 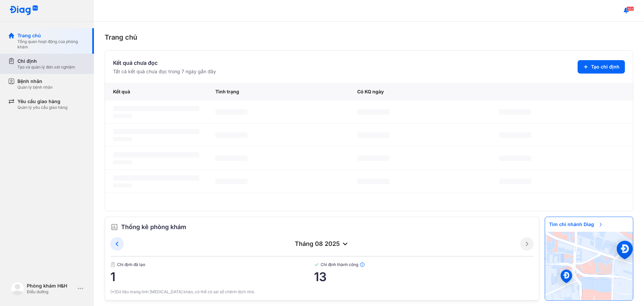 What do you see at coordinates (424, 264) in the screenshot?
I see `span: Chỉ định thành công` at bounding box center [424, 264].